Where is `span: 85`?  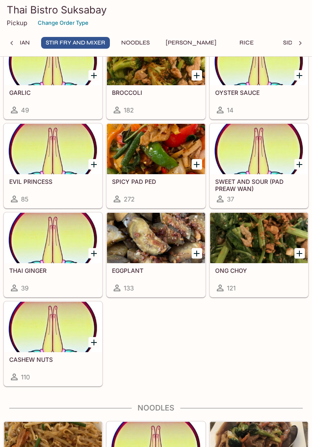 span: 85 is located at coordinates (25, 199).